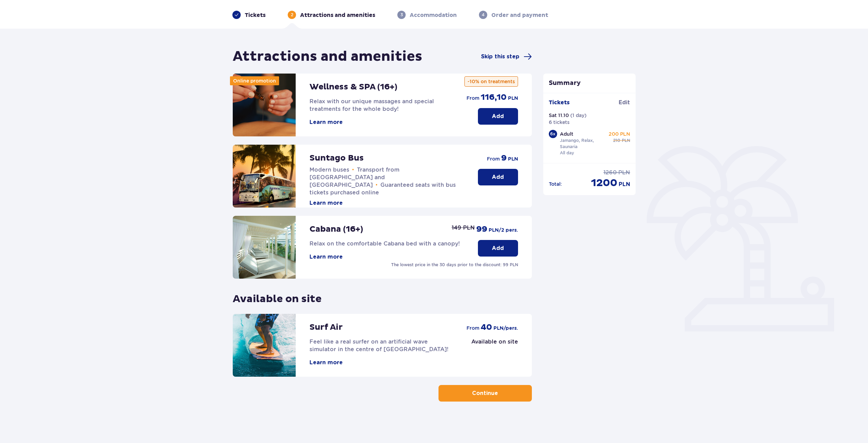 This screenshot has width=868, height=443. I want to click on p: 3, so click(402, 15).